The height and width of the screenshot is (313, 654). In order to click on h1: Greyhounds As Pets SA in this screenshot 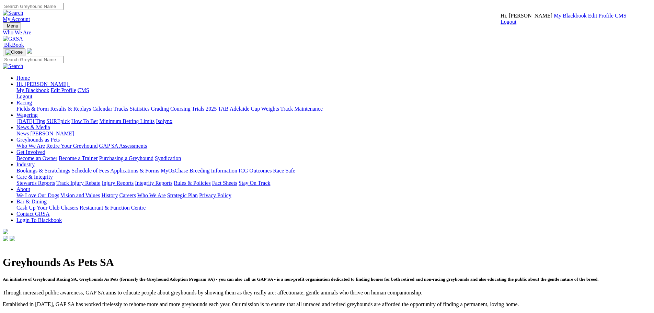, I will do `click(327, 262)`.